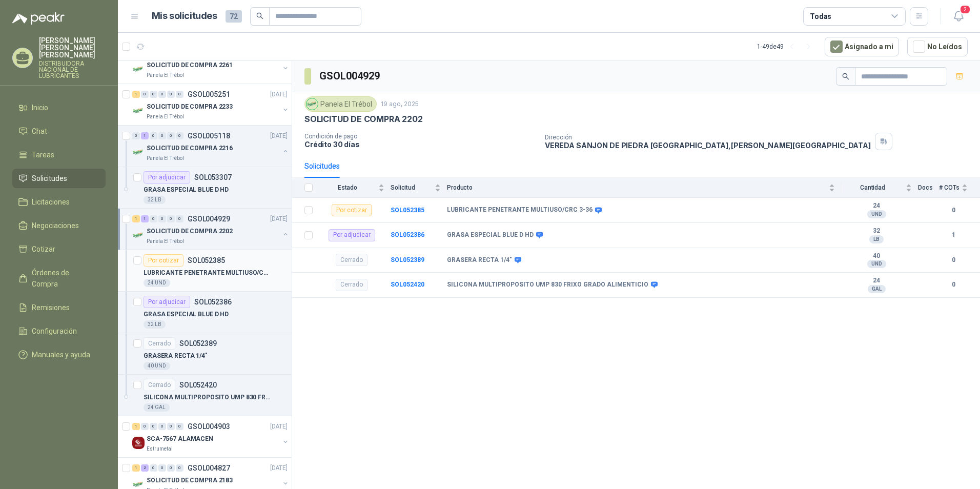  What do you see at coordinates (39, 131) in the screenshot?
I see `span: Chat` at bounding box center [39, 131].